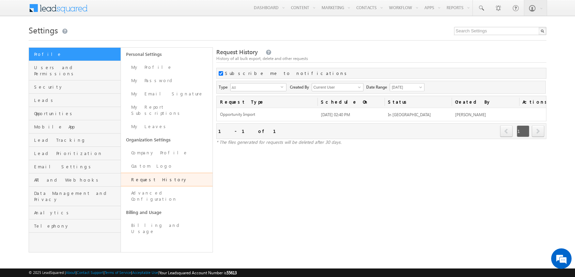 The width and height of the screenshot is (575, 277). Describe the element at coordinates (75, 196) in the screenshot. I see `a: Data Management and Privacy` at that location.